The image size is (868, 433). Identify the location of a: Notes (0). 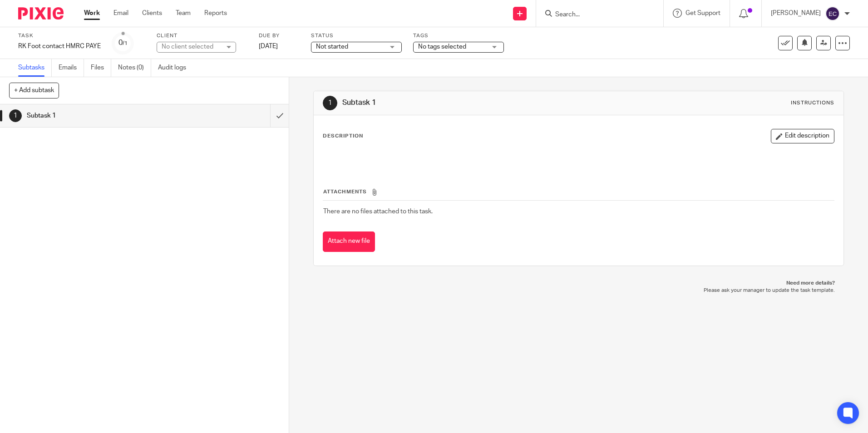
(134, 68).